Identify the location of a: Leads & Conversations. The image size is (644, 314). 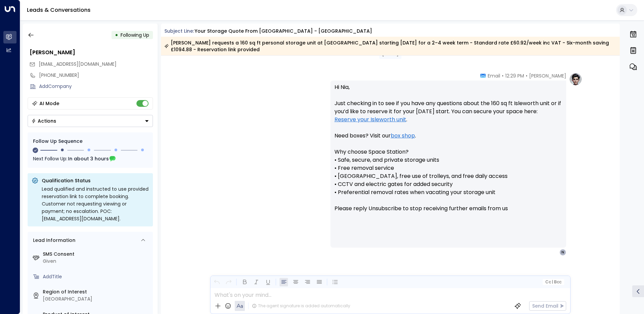
(58, 10).